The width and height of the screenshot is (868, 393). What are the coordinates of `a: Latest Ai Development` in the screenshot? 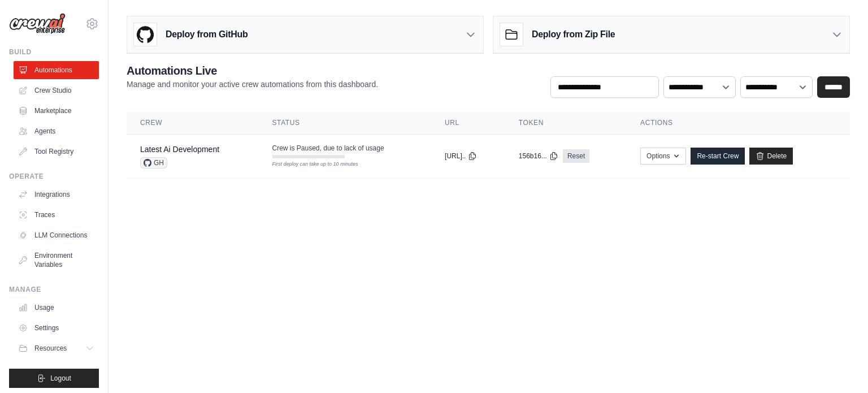 It's located at (180, 150).